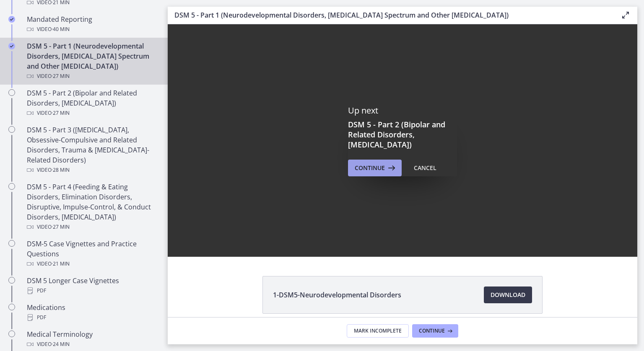 The image size is (644, 351). What do you see at coordinates (425, 168) in the screenshot?
I see `button: Cancel` at bounding box center [425, 168].